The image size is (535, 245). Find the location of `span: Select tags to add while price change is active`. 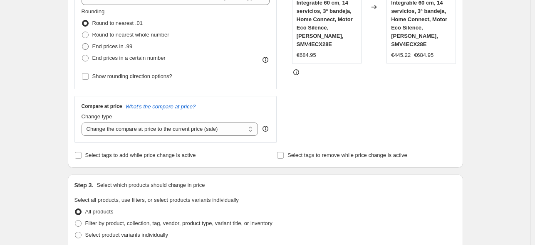

span: Select tags to add while price change is active is located at coordinates (141, 155).